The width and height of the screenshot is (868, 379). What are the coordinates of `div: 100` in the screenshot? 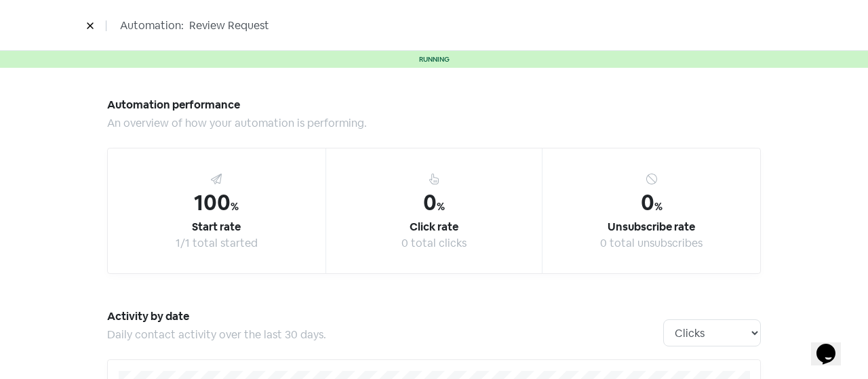 It's located at (217, 203).